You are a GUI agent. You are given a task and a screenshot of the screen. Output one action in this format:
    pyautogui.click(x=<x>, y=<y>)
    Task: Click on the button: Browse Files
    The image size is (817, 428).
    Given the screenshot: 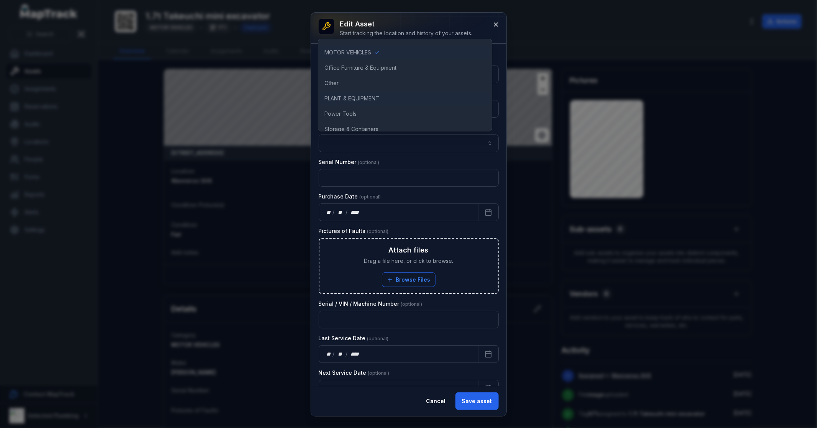 What is the action you would take?
    pyautogui.click(x=409, y=280)
    